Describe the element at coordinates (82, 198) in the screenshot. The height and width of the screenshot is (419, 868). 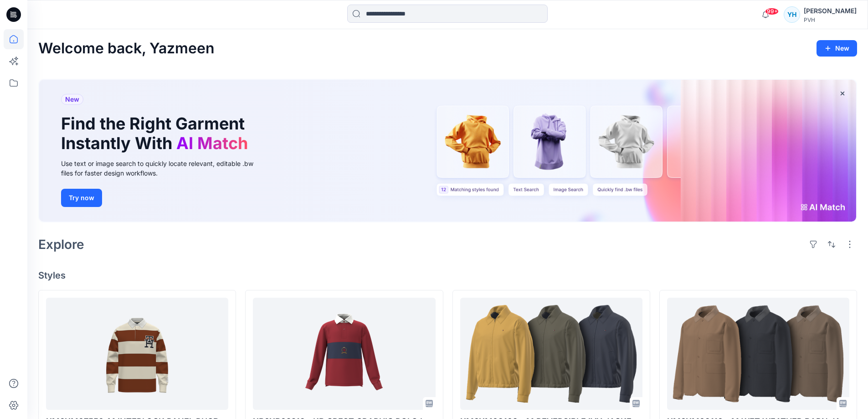
I see `button: Try now` at that location.